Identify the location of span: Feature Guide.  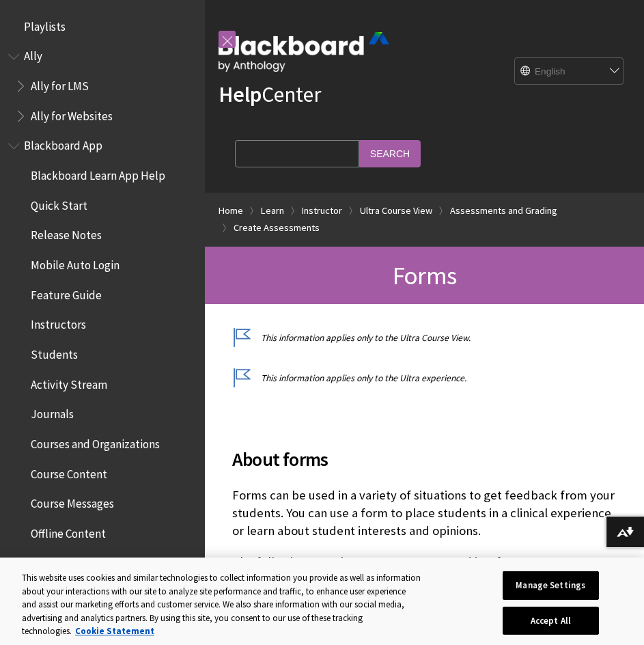
(66, 293).